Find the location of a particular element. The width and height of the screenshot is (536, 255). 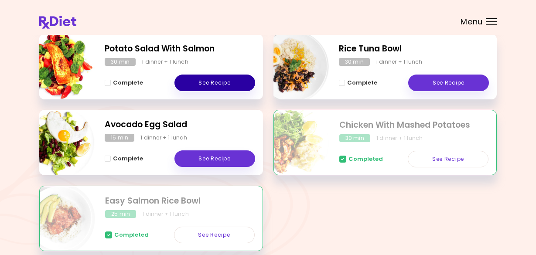

a: See Recipe - Rice Tuna Bowl is located at coordinates (448, 83).